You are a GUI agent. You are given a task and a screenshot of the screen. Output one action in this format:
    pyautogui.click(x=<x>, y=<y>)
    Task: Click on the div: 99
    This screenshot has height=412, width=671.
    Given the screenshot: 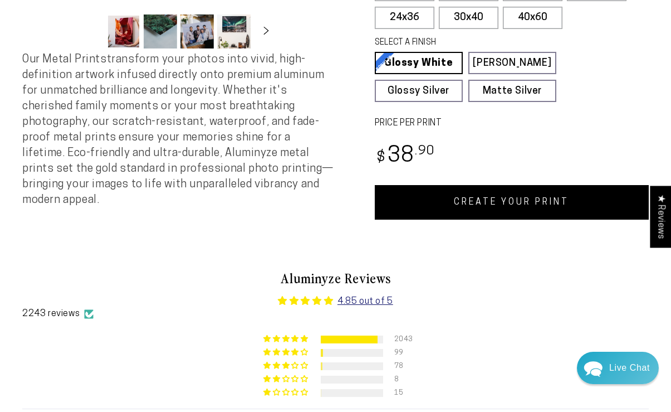 What is the action you would take?
    pyautogui.click(x=401, y=353)
    